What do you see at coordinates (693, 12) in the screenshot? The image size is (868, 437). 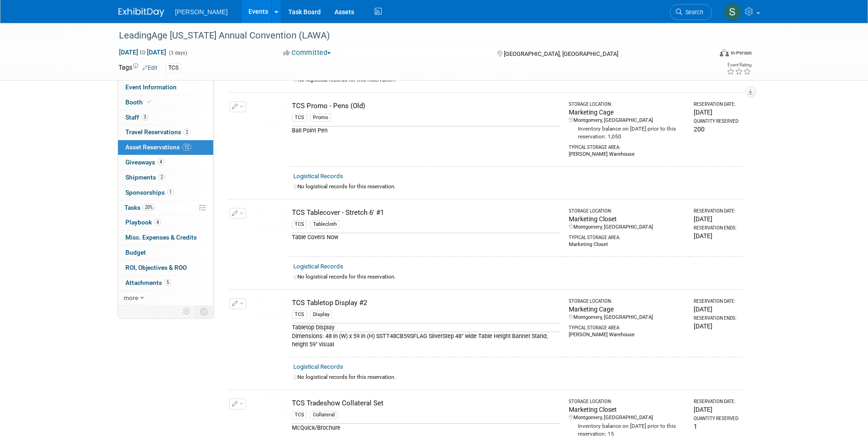 I see `span: Search` at bounding box center [693, 12].